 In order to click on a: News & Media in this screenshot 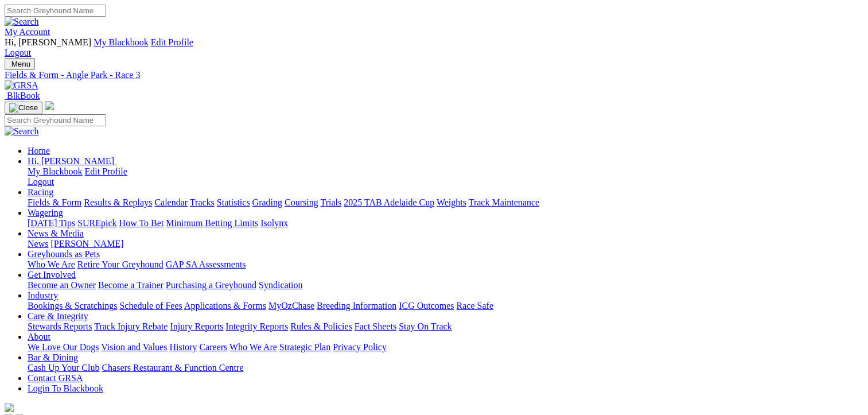, I will do `click(55, 233)`.